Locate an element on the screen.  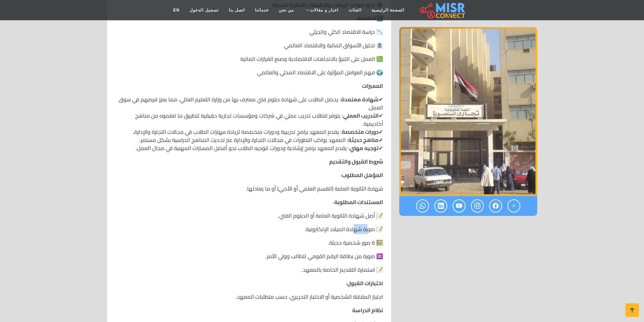
strong: المميزات is located at coordinates (373, 86).